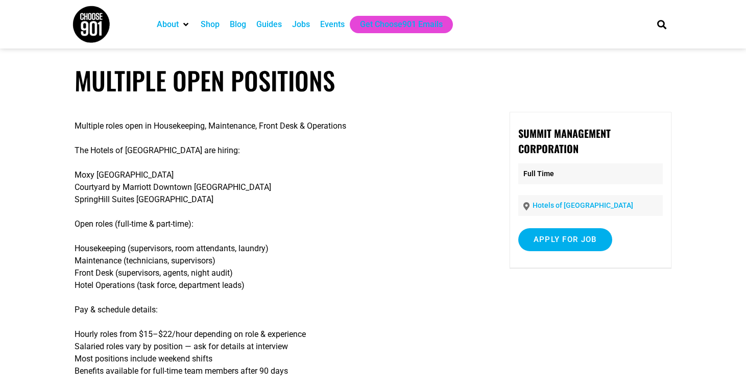 The image size is (746, 388). Describe the element at coordinates (301, 24) in the screenshot. I see `a: Jobs` at that location.